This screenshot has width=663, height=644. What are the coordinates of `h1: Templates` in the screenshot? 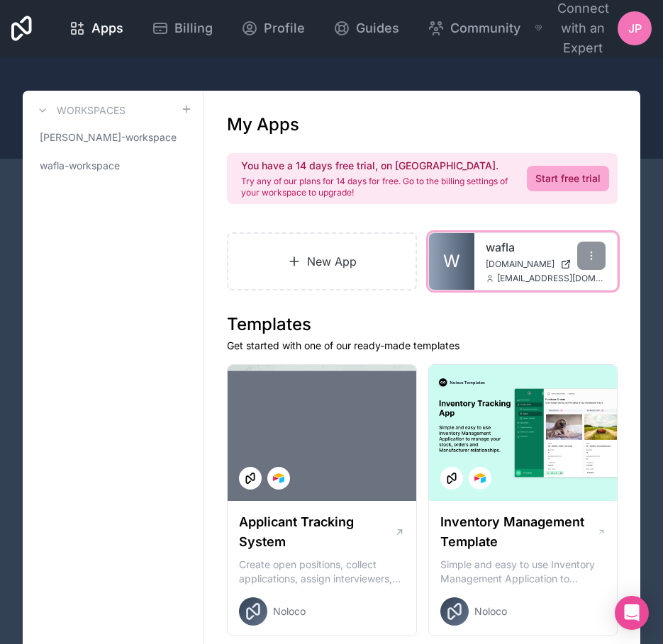 It's located at (422, 325).